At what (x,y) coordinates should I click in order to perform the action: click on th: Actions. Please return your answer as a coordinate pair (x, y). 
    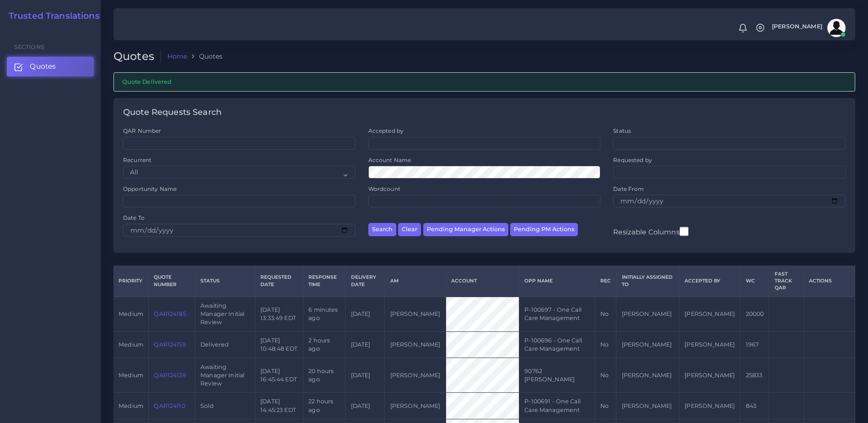
    Looking at the image, I should click on (829, 281).